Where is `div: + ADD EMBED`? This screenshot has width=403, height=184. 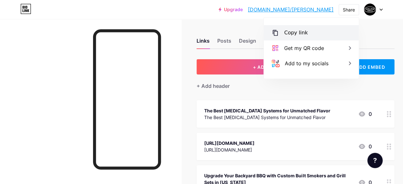 div: + ADD EMBED is located at coordinates (368, 67).